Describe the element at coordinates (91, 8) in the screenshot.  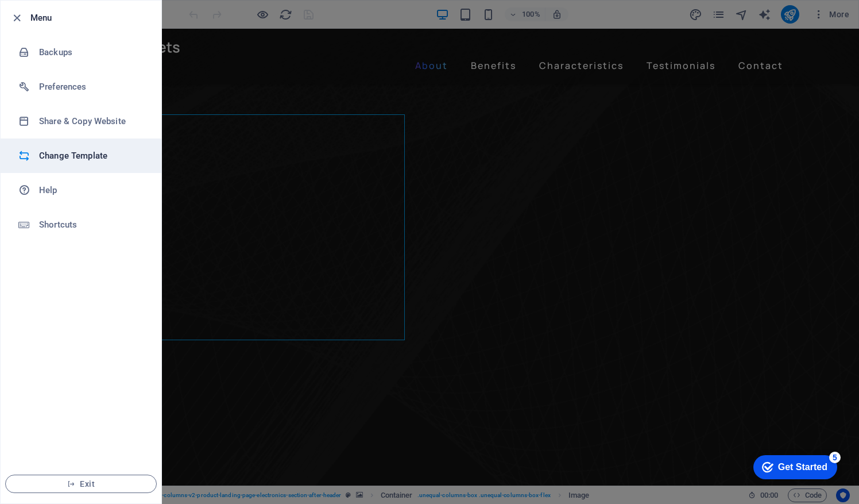
I see `div: 5` at that location.